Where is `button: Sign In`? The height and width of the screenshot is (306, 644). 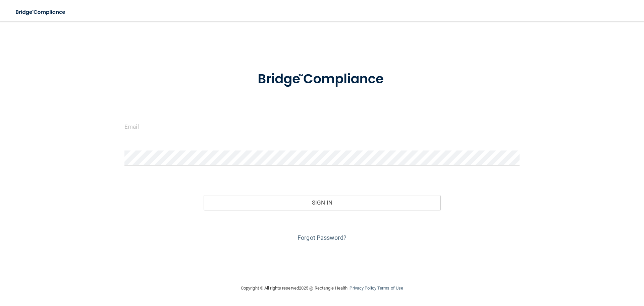 button: Sign In is located at coordinates (322, 203).